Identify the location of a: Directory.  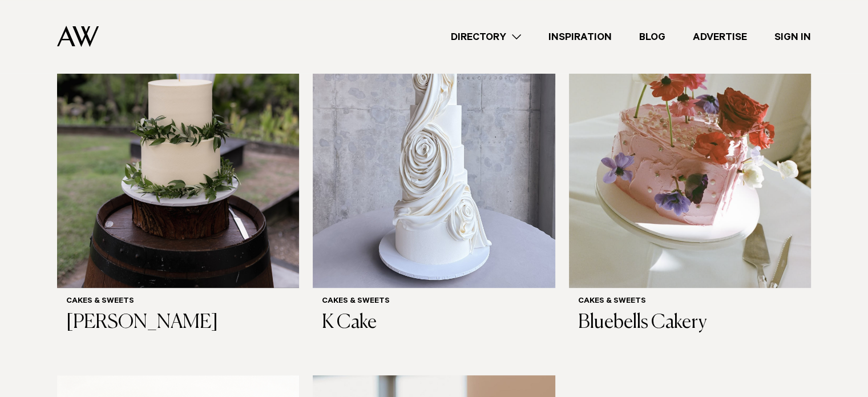
(485, 37).